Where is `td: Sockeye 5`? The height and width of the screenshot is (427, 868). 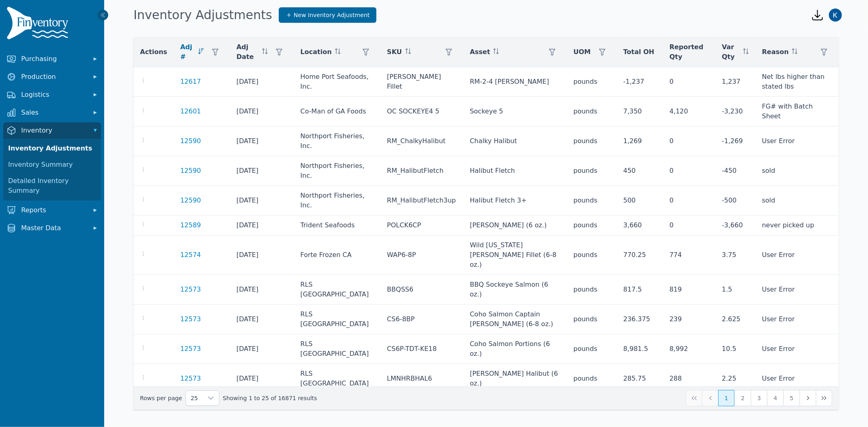 td: Sockeye 5 is located at coordinates (515, 112).